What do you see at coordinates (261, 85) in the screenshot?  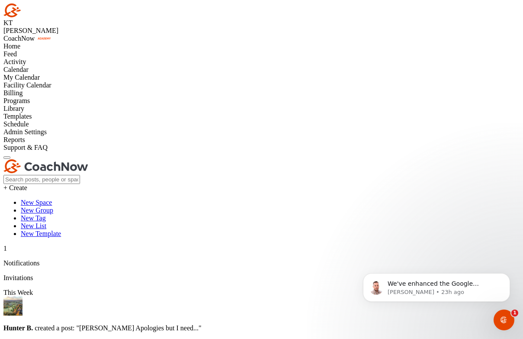 I see `div: Facility Calendar` at bounding box center [261, 85].